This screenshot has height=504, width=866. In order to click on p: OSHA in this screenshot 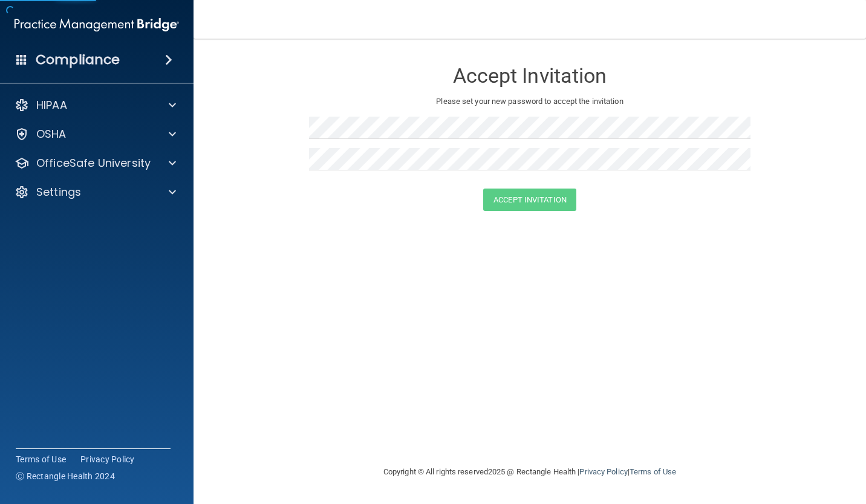, I will do `click(52, 134)`.